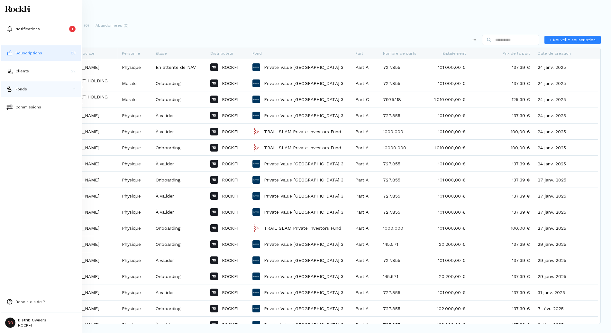 This screenshot has height=333, width=611. I want to click on img: Logo, so click(18, 9).